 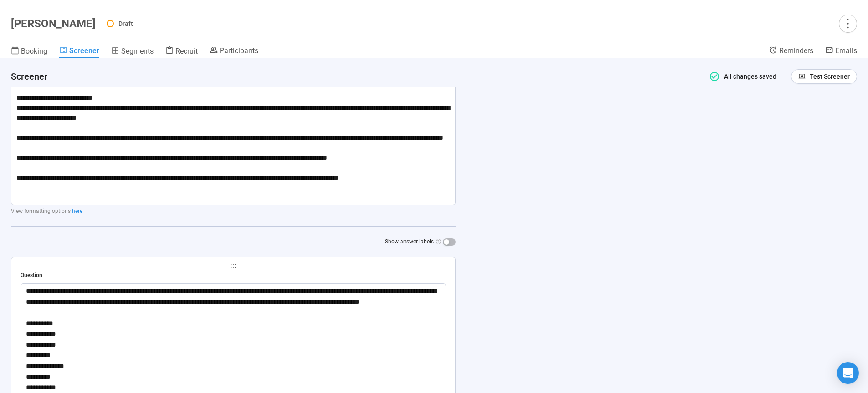 I want to click on span: All changes saved, so click(x=748, y=76).